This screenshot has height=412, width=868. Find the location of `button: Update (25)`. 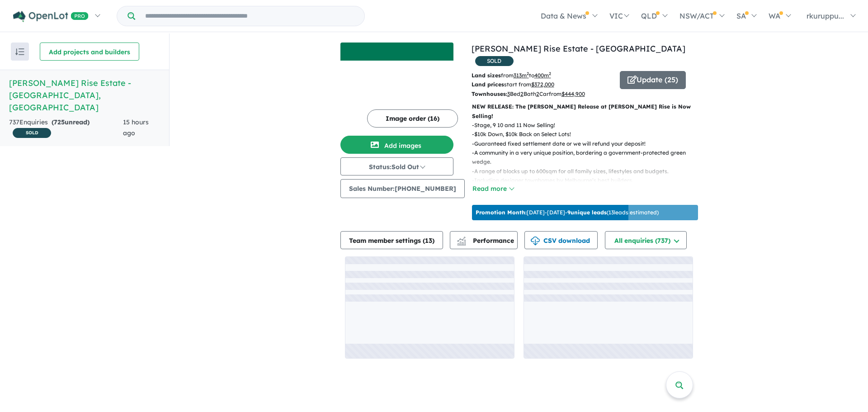

button: Update (25) is located at coordinates (653, 80).